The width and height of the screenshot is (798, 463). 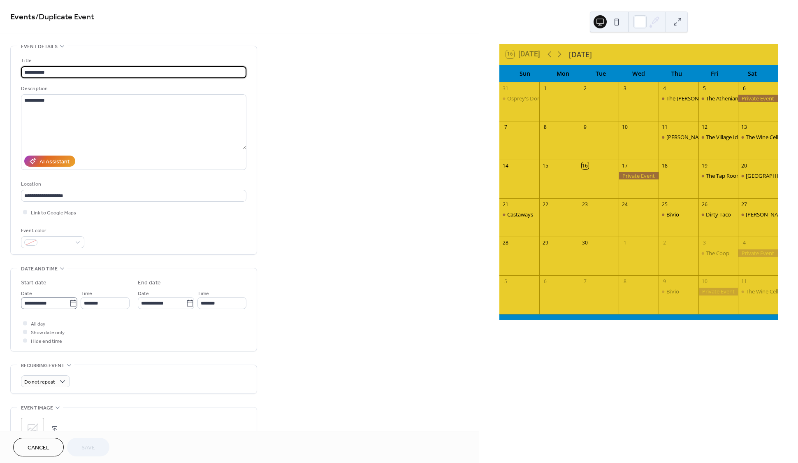 I want to click on div: Sun, so click(x=525, y=73).